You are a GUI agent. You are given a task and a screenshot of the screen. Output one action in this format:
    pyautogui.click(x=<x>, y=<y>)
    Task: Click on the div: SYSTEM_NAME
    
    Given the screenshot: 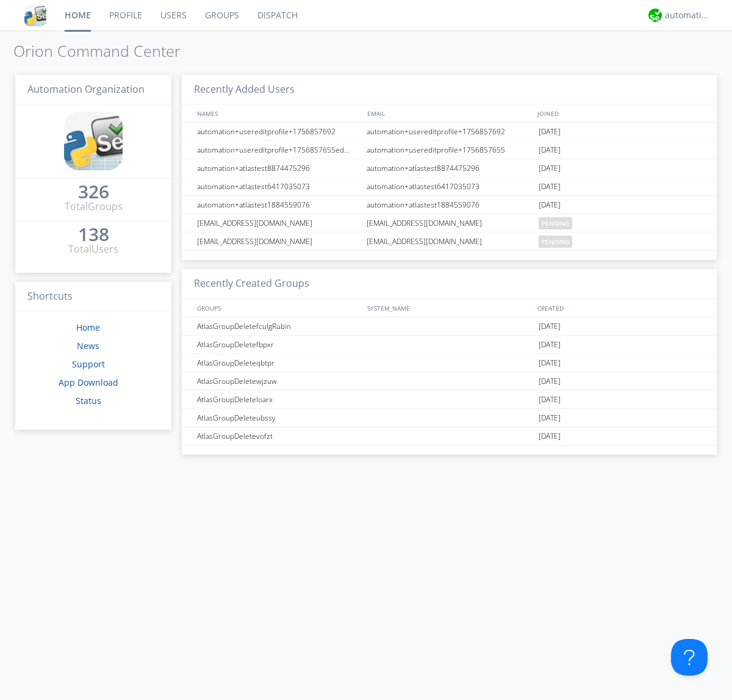 What is the action you would take?
    pyautogui.click(x=449, y=308)
    